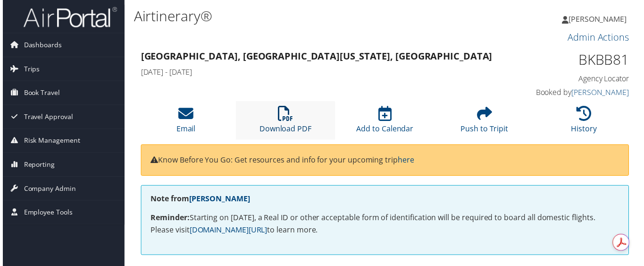  Describe the element at coordinates (485, 123) in the screenshot. I see `a: Push to Tripit` at that location.